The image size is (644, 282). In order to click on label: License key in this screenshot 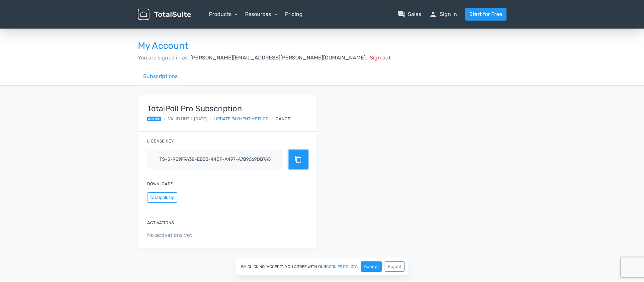, I will do `click(160, 141)`.